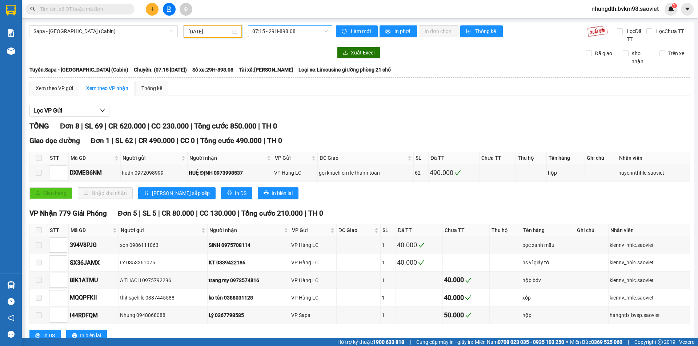  I want to click on span: Sapa - Hà Nội (Cabin), so click(103, 31).